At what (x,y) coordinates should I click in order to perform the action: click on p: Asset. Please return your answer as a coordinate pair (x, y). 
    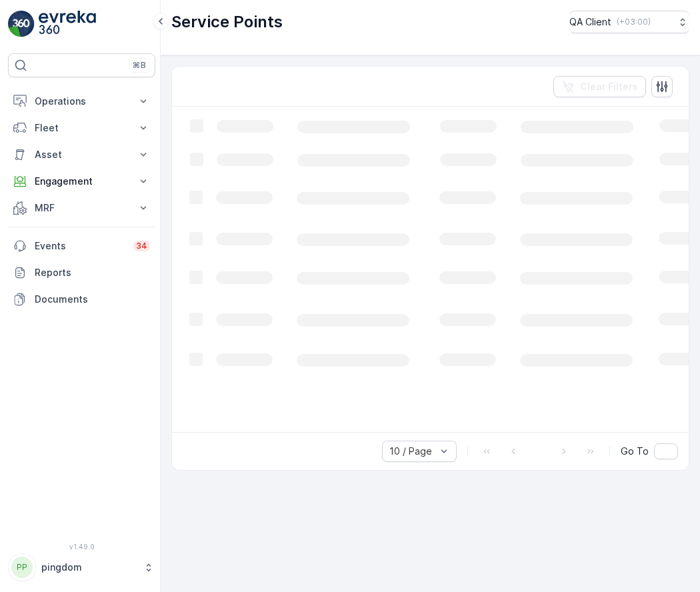
    Looking at the image, I should click on (81, 155).